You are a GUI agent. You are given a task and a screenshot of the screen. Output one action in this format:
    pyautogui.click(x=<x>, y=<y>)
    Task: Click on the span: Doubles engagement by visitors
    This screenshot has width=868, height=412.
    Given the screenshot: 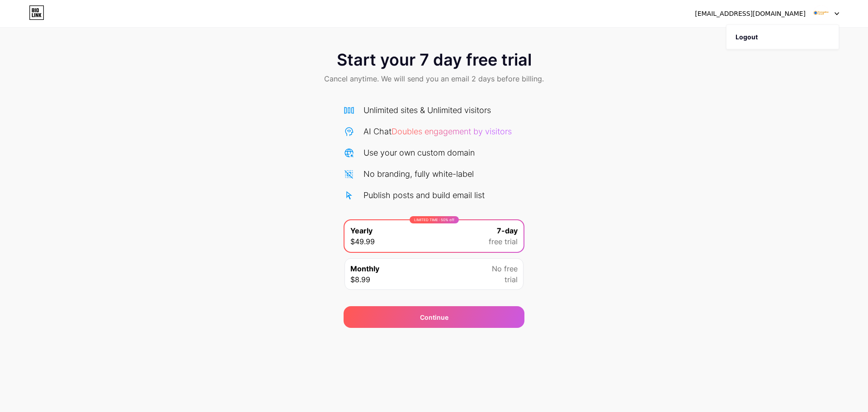 What is the action you would take?
    pyautogui.click(x=452, y=131)
    